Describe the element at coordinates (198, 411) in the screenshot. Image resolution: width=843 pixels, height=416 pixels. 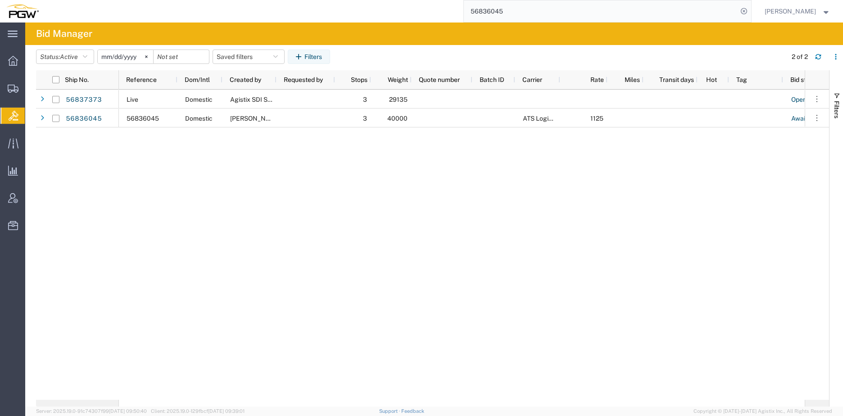
I see `span: Client: 2025.19.0-129fbcf` at that location.